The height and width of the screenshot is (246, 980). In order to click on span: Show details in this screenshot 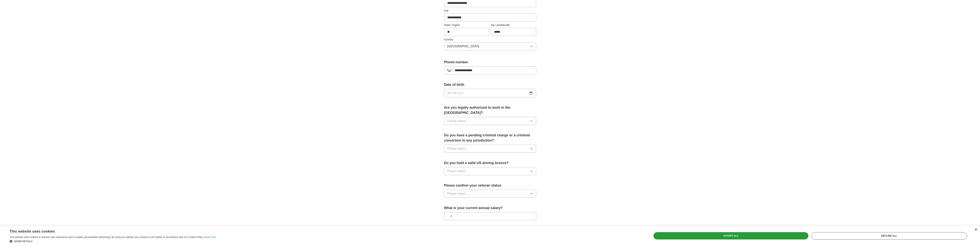, I will do `click(23, 242)`.